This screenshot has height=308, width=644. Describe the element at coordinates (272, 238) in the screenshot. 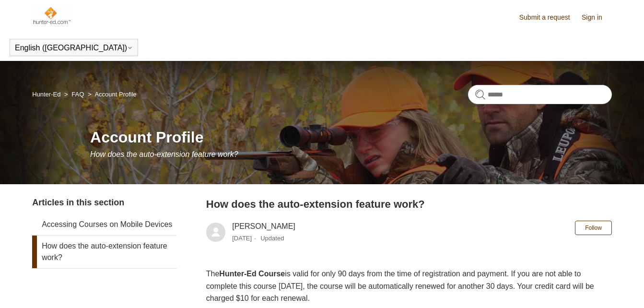

I see `li: Updated` at that location.